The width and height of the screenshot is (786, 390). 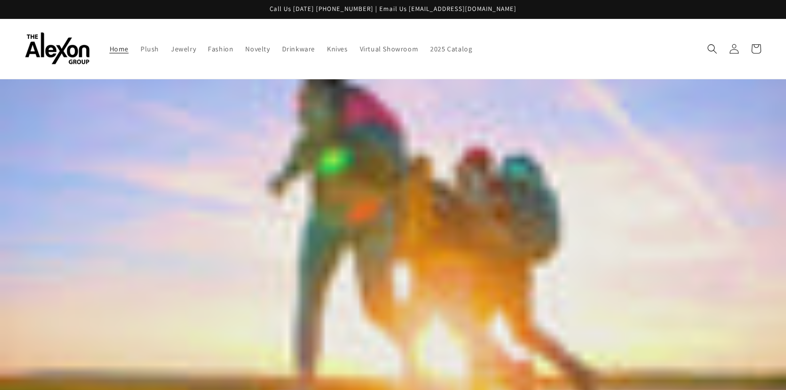 What do you see at coordinates (150, 49) in the screenshot?
I see `span: Plush` at bounding box center [150, 49].